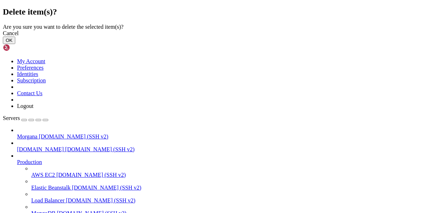 This screenshot has width=426, height=213. Describe the element at coordinates (31, 80) in the screenshot. I see `a: Subscription` at that location.